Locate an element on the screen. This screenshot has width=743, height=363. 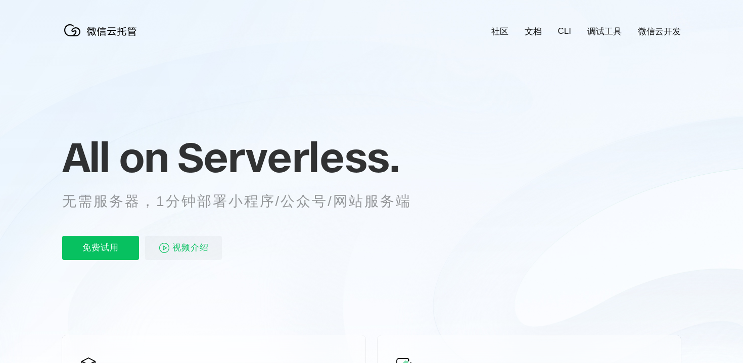
img: 微信云托管 is located at coordinates (103, 30).